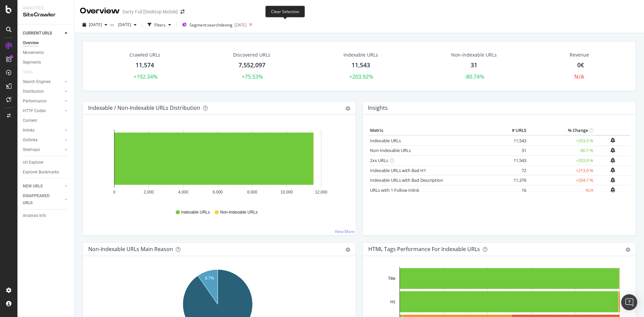 This screenshot has width=644, height=317. What do you see at coordinates (43, 34) in the screenshot?
I see `a: CURRENT URLS` at bounding box center [43, 34].